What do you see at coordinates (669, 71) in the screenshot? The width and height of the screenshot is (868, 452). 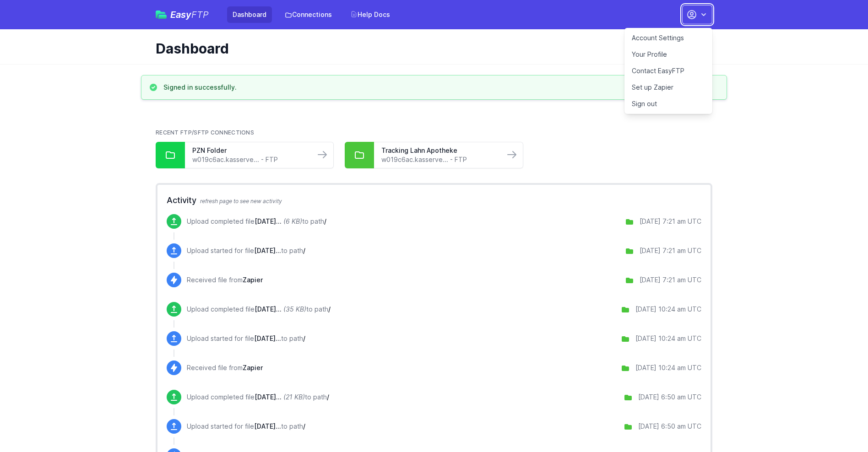 I see `a: Contact EasyFTP` at bounding box center [669, 71].